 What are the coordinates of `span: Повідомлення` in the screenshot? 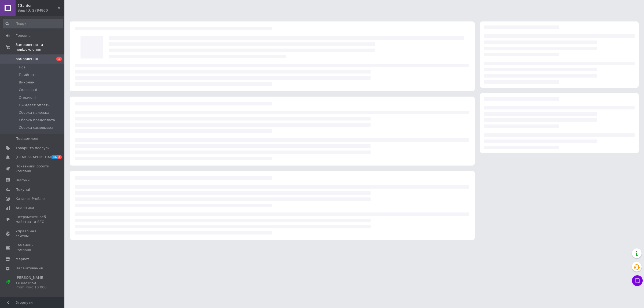 It's located at (28, 139).